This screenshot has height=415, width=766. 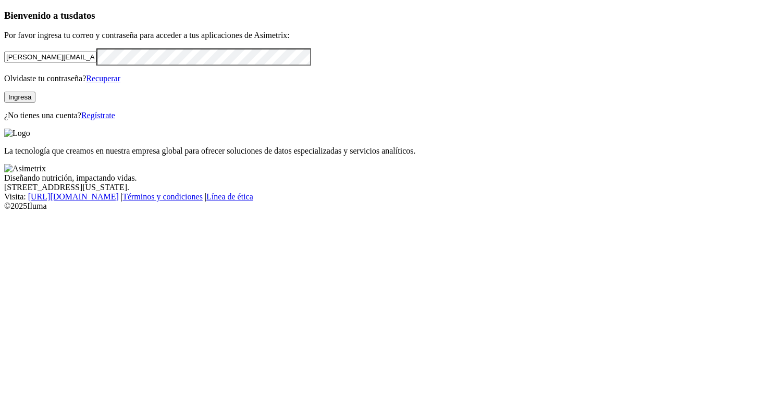 What do you see at coordinates (383, 206) in the screenshot?
I see `div: © 2025 Iluma` at bounding box center [383, 206].